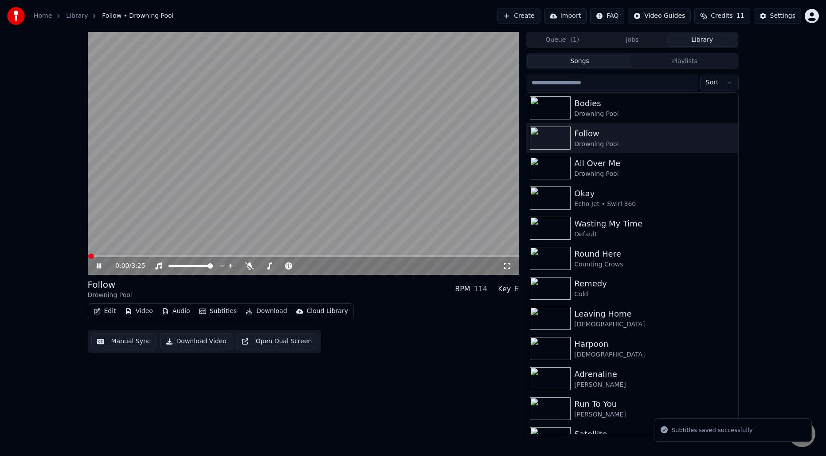  I want to click on a: Library, so click(77, 16).